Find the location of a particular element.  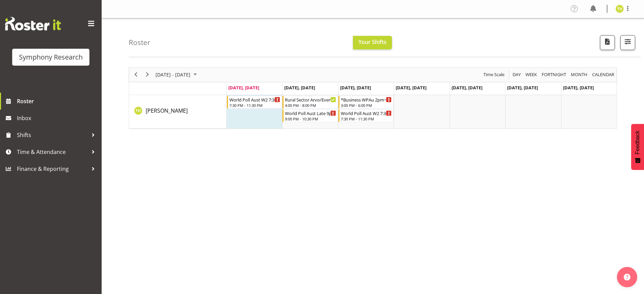

button: Filter Shifts is located at coordinates (628, 42).